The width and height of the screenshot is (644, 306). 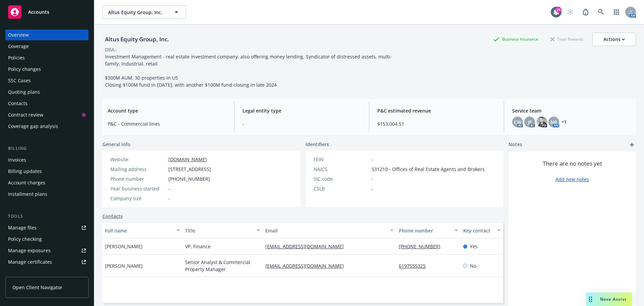 What do you see at coordinates (558, 8) in the screenshot?
I see `div: 24` at bounding box center [558, 8].